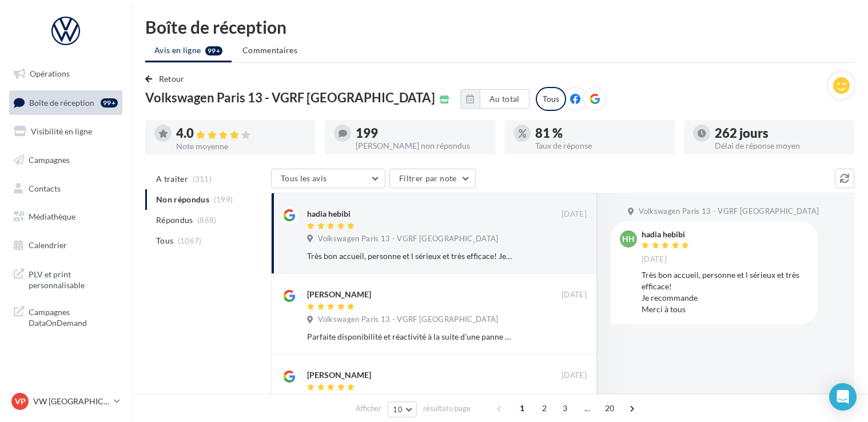  What do you see at coordinates (50, 73) in the screenshot?
I see `span: Opérations` at bounding box center [50, 73].